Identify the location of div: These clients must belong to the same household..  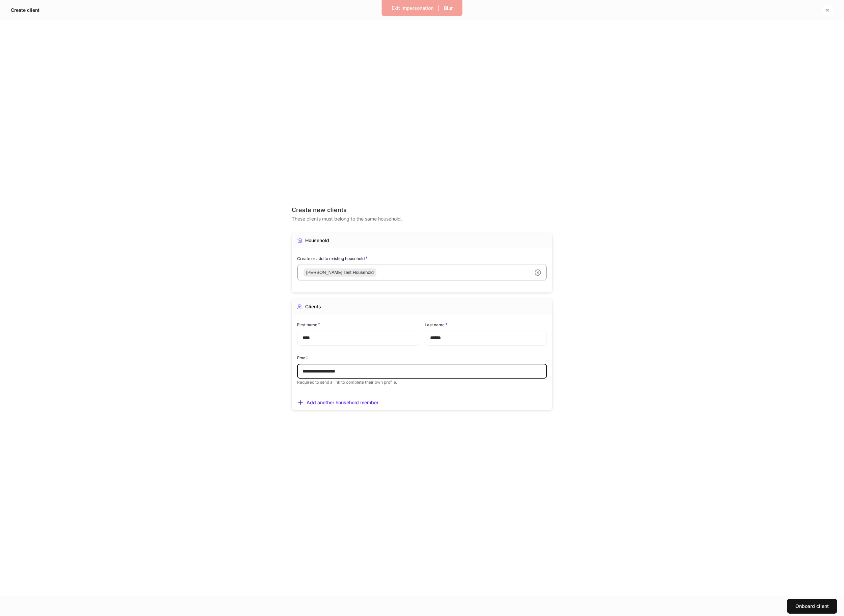
(422, 218).